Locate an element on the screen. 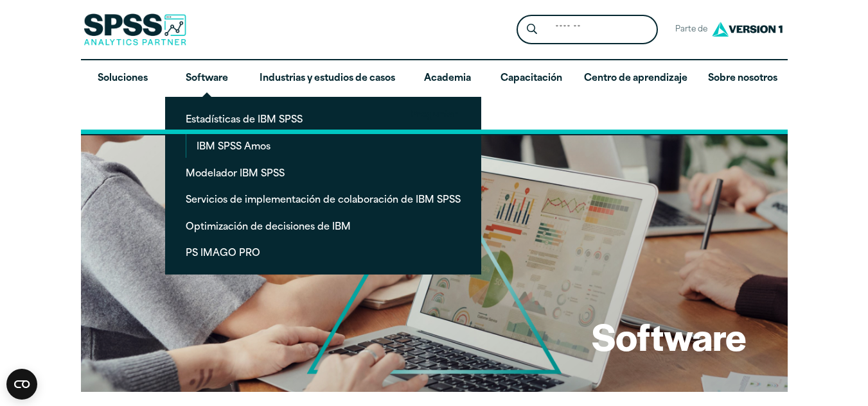  a: Software is located at coordinates (207, 79).